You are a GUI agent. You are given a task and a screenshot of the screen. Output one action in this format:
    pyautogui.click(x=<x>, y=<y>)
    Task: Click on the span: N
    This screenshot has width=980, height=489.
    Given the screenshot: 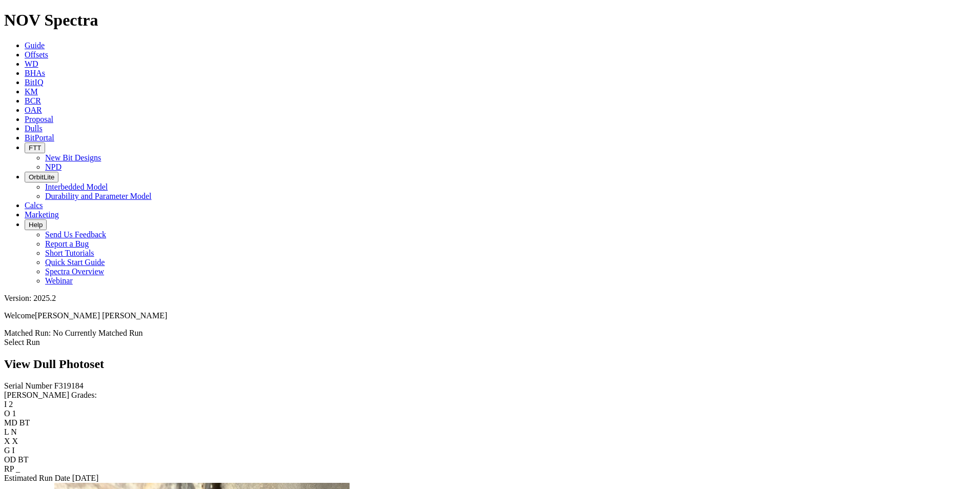 What is the action you would take?
    pyautogui.click(x=14, y=432)
    